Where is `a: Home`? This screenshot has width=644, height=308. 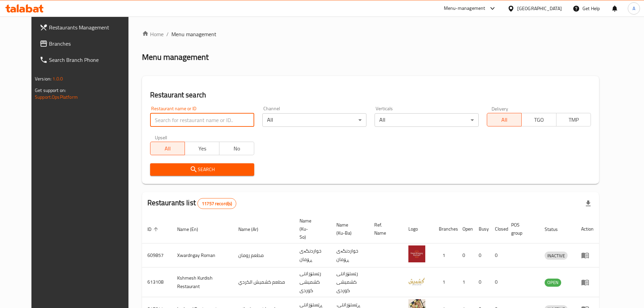
a: Home is located at coordinates (153, 34).